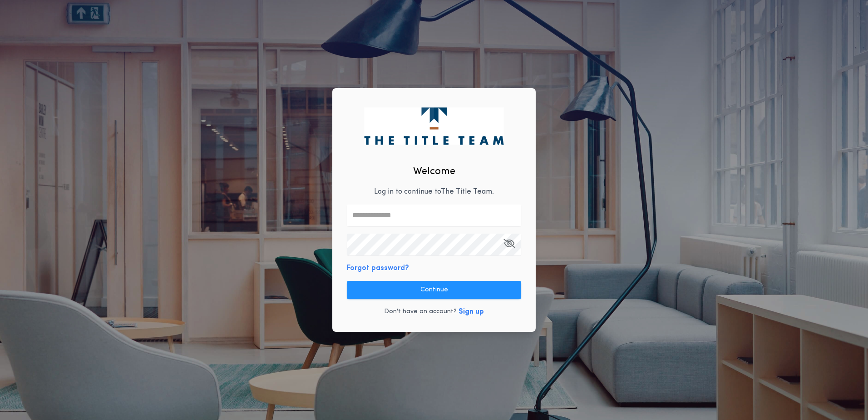 This screenshot has width=868, height=420. Describe the element at coordinates (434, 192) in the screenshot. I see `p: Log in to continue to The Title Team .` at that location.